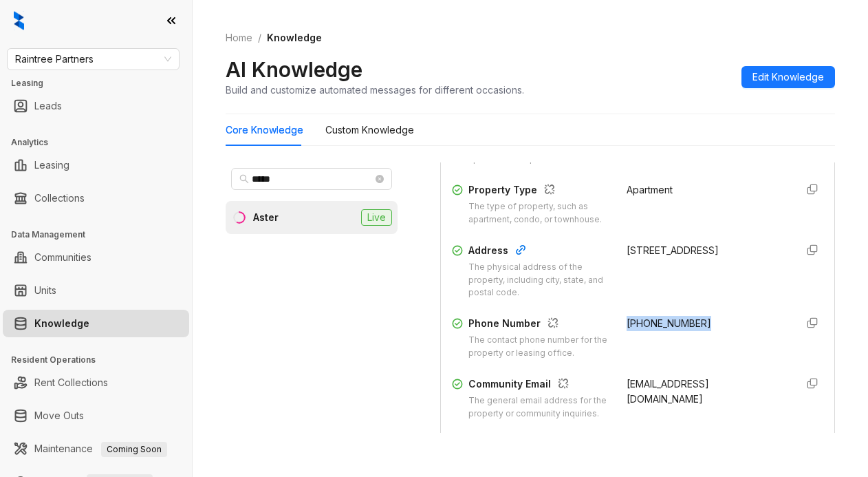  Describe the element at coordinates (71, 383) in the screenshot. I see `a: Rent Collections` at that location.